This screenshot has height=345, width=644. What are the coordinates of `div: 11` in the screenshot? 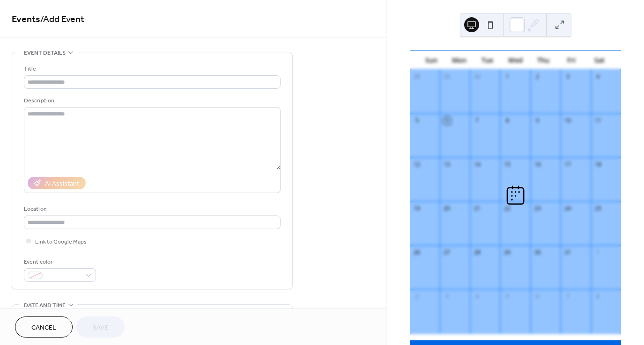 It's located at (598, 121).